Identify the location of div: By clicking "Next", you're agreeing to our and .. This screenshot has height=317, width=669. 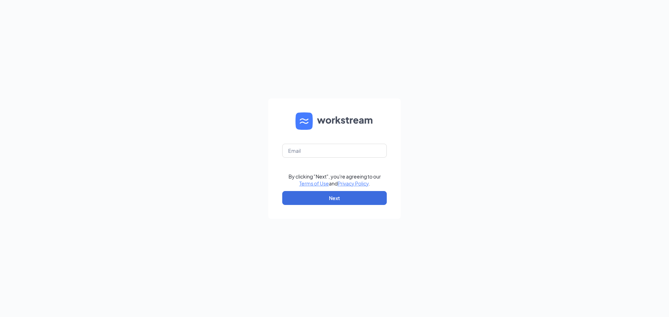
(334, 180).